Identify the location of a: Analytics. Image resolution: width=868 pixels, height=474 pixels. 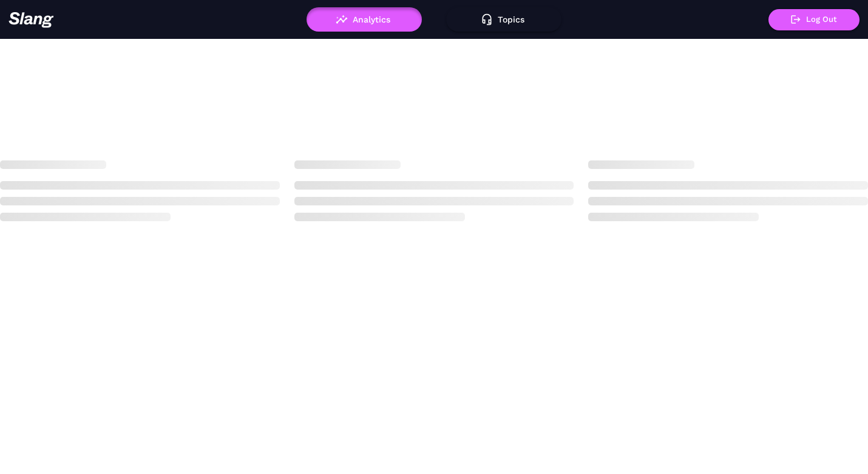
(364, 19).